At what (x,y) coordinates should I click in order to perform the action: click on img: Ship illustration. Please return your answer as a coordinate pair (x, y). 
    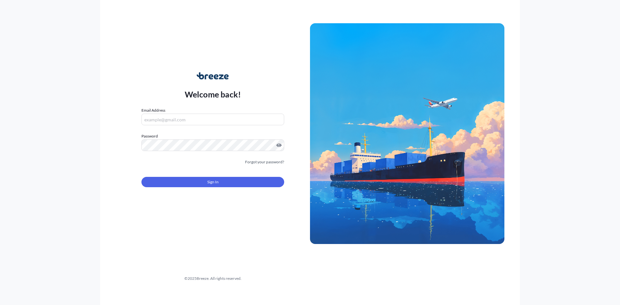
    Looking at the image, I should click on (407, 134).